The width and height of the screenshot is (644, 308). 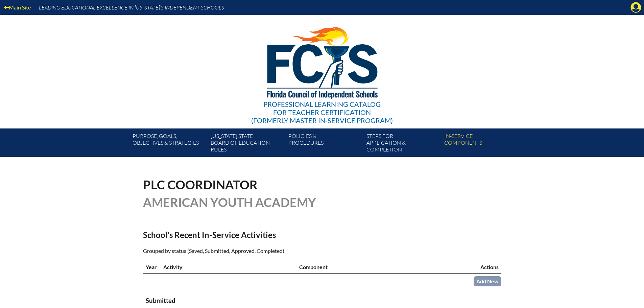 I want to click on h3: Submitted, so click(x=322, y=300).